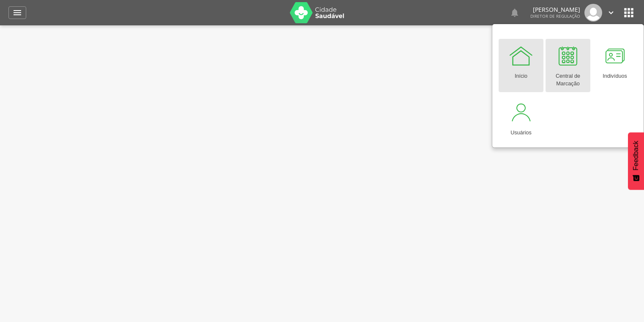 The width and height of the screenshot is (644, 322). Describe the element at coordinates (555, 16) in the screenshot. I see `span: Diretor de regulação` at that location.